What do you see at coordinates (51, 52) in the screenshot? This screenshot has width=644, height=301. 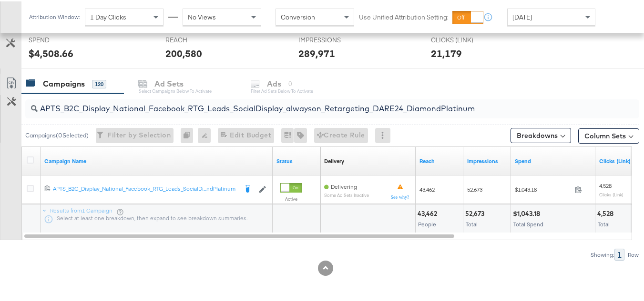 I see `div: $4,508.66` at bounding box center [51, 52].